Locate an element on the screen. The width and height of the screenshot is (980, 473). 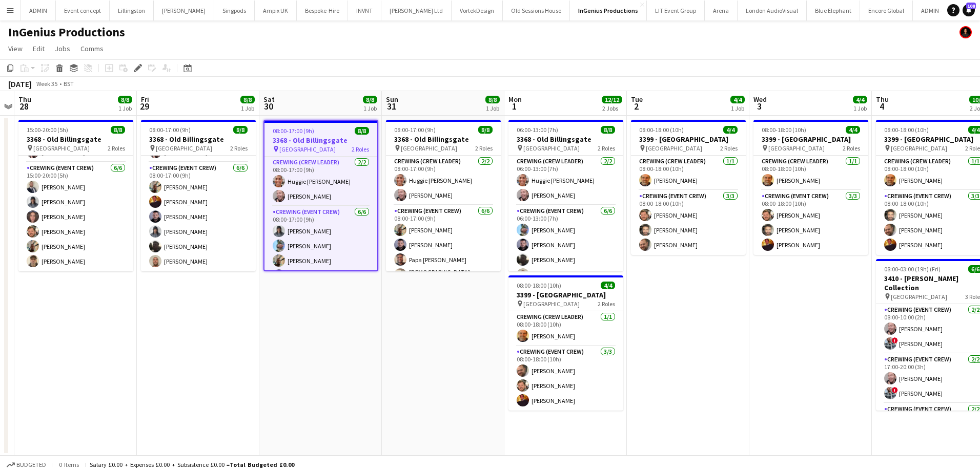
span: 0 items is located at coordinates (69, 464).